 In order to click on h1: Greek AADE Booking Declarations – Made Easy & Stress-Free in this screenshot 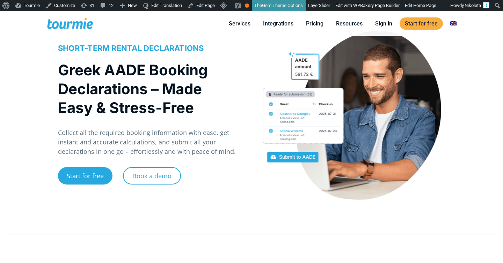, I will do `click(147, 89)`.